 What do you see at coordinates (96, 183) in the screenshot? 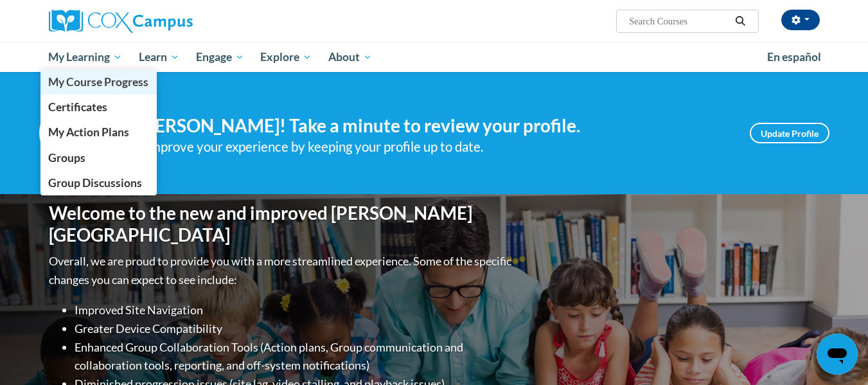
I see `span: Group Discussions` at bounding box center [96, 183].